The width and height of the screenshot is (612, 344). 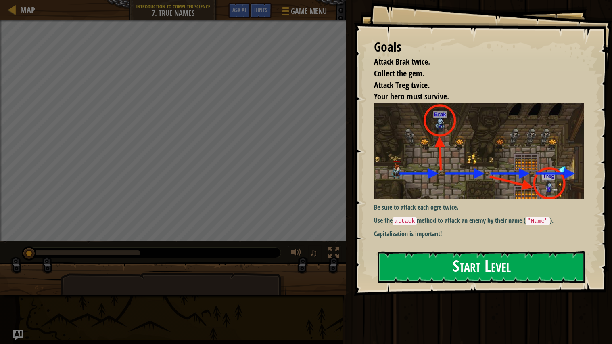 I want to click on span: Attack Brak twice., so click(x=402, y=61).